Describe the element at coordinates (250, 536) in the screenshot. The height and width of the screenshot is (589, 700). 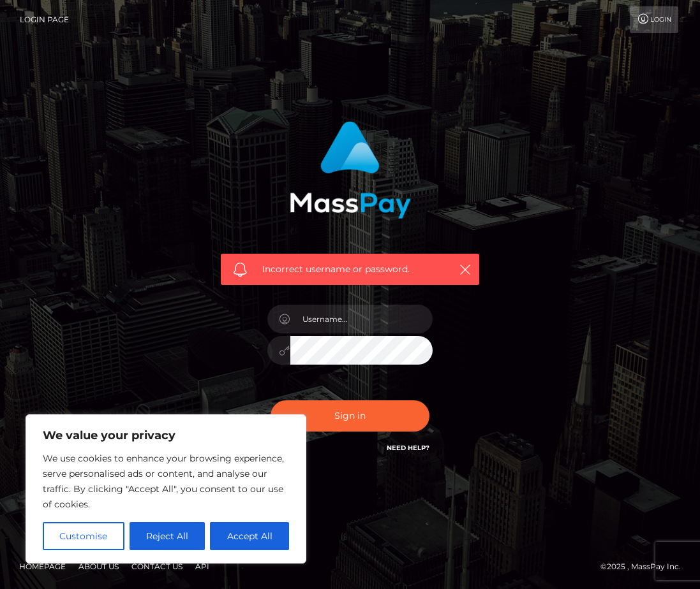
I see `button: Accept All` at that location.